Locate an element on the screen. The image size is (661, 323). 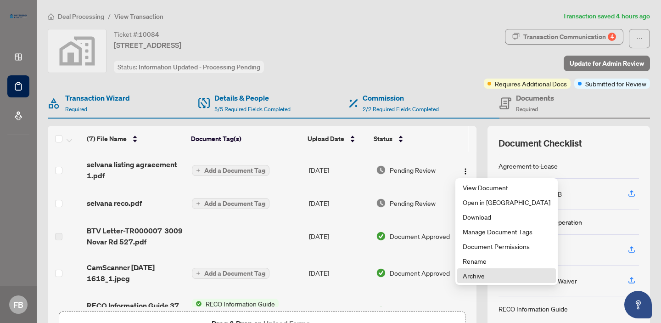
span: Submitted for Review is located at coordinates (615, 84).